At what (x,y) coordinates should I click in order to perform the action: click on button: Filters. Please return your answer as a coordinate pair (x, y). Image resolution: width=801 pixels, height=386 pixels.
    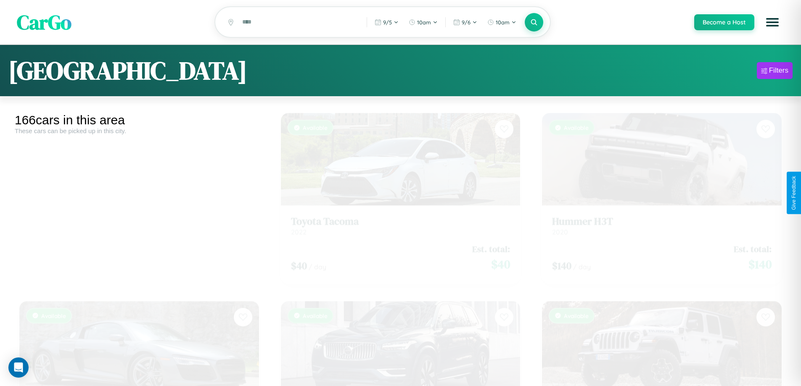
    Looking at the image, I should click on (774, 71).